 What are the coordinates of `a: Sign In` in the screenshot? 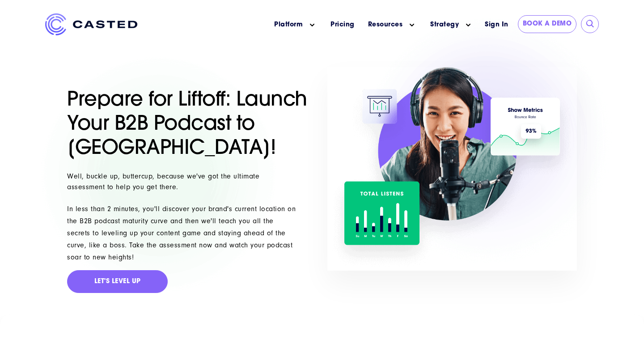 It's located at (496, 25).